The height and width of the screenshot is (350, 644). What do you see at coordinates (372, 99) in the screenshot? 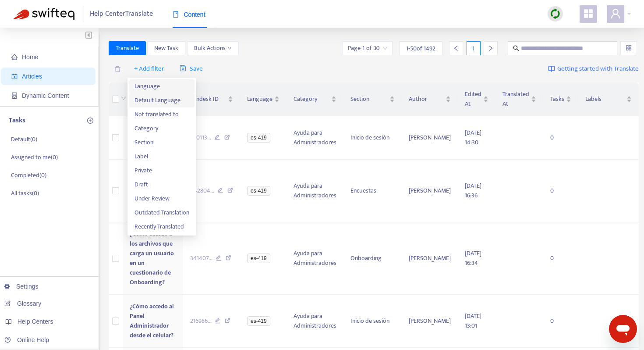
I see `th: Section` at bounding box center [372, 99].